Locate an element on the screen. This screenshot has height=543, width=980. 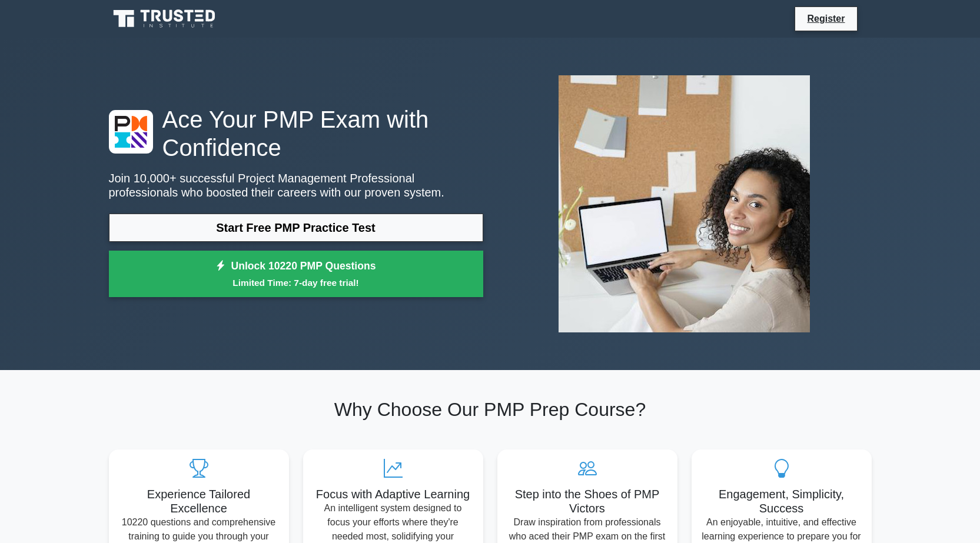
h2: Why Choose Our PMP Prep Course? is located at coordinates (490, 410).